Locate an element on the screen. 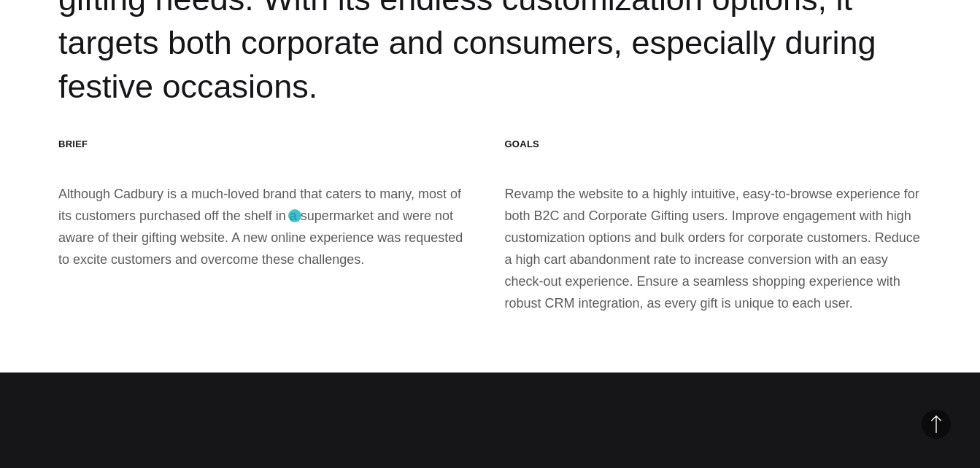  div: Revamp the website to a highly intuitive, easy-to-browse experience for both B2C and Corporate Gi... is located at coordinates (714, 226).